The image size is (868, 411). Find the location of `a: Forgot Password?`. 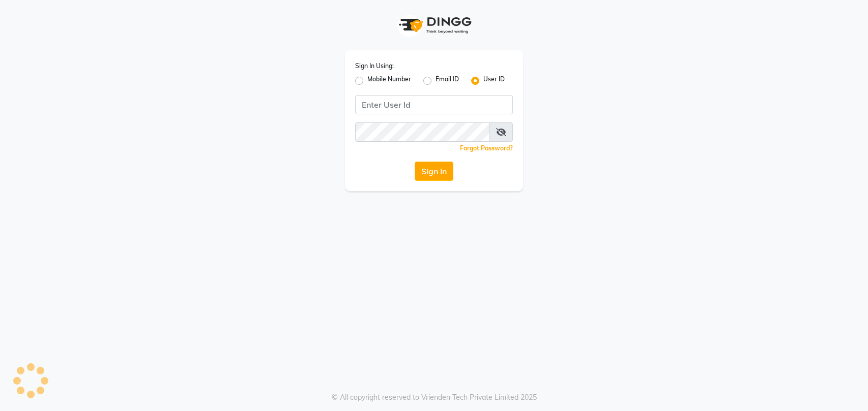

a: Forgot Password? is located at coordinates (487, 148).